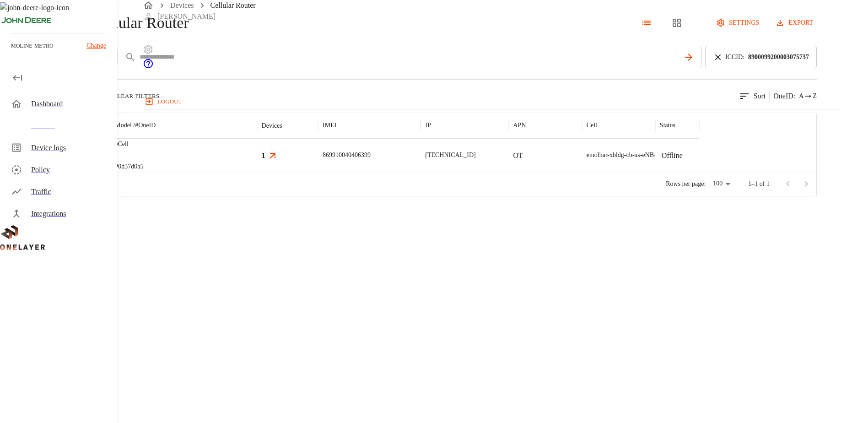 The image size is (868, 423). Describe the element at coordinates (592, 126) in the screenshot. I see `p: Cell` at that location.